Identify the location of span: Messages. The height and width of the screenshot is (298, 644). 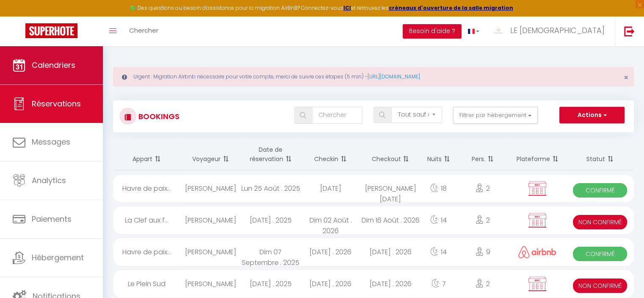
(51, 141).